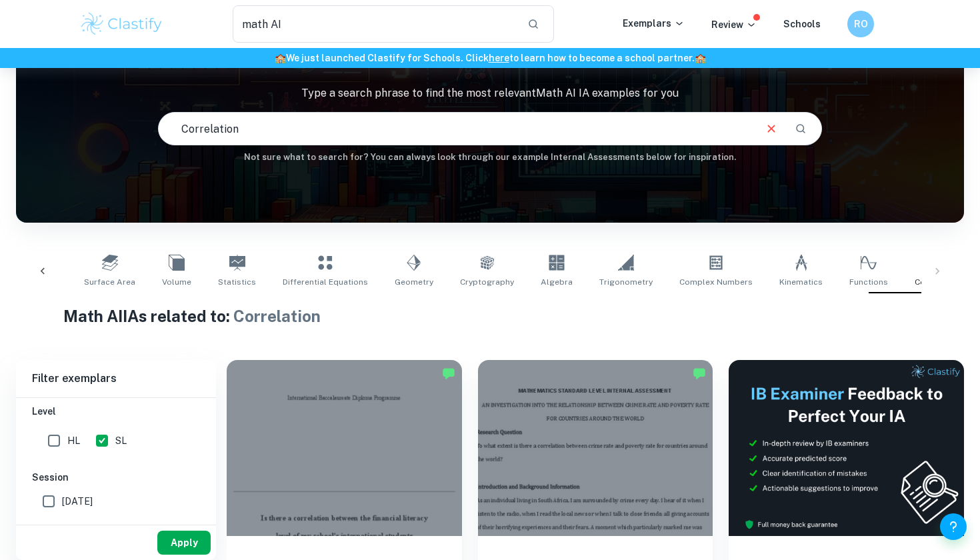  I want to click on button: Clear, so click(771, 129).